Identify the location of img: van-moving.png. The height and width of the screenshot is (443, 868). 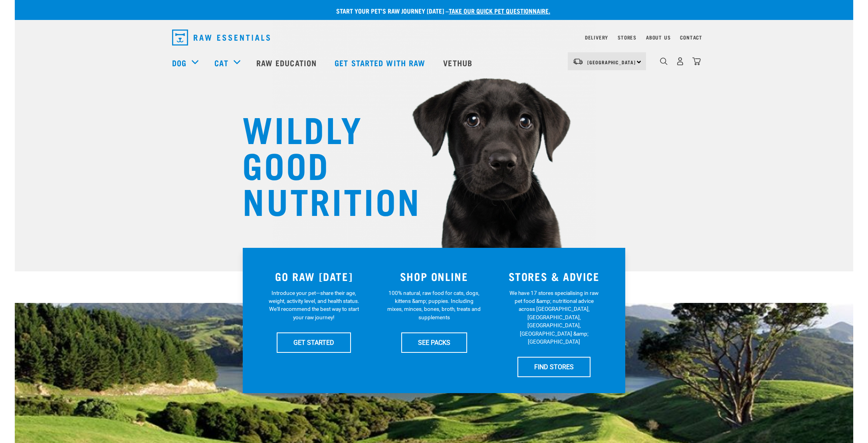
(578, 62).